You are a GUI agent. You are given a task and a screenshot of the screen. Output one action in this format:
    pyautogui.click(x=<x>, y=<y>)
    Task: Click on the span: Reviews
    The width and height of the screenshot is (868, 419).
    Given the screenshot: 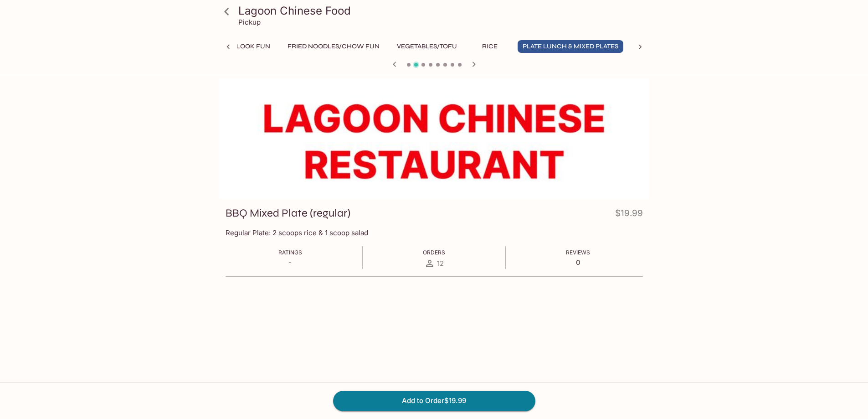 What is the action you would take?
    pyautogui.click(x=578, y=252)
    